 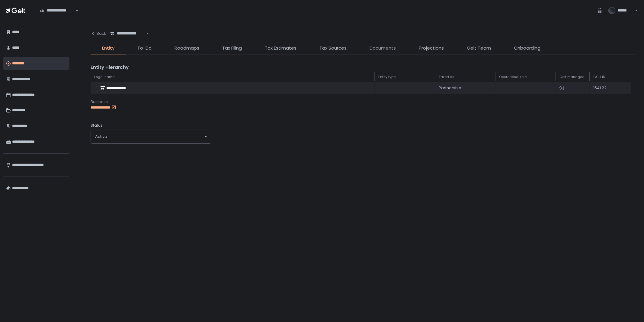 What do you see at coordinates (104, 77) in the screenshot?
I see `span: Legal name` at bounding box center [104, 77].